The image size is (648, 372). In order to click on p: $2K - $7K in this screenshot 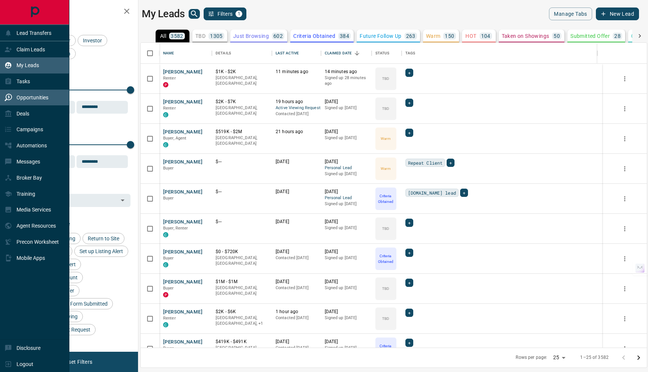, I will do `click(242, 102)`.